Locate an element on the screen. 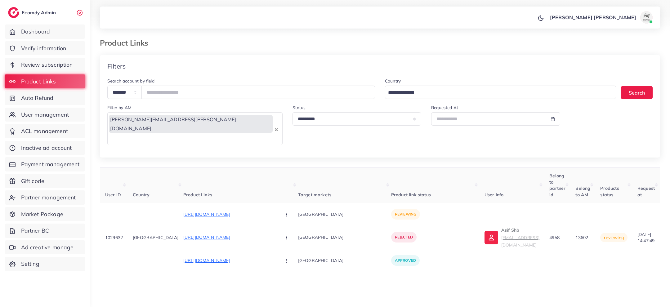 This screenshot has height=307, width=670. a: Ad creative management is located at coordinates (45, 248).